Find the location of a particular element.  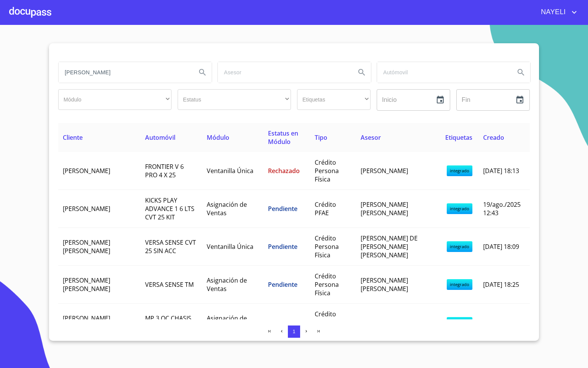

span: 19/ago./2025 12:43 is located at coordinates (502, 209).